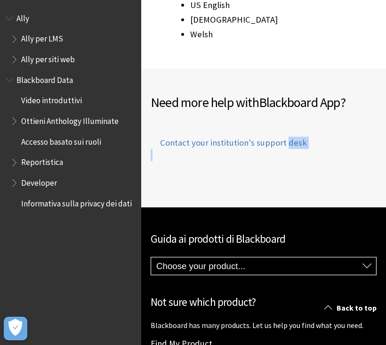 This screenshot has height=345, width=386. What do you see at coordinates (70, 119) in the screenshot?
I see `span: Ottieni Anthology Illuminate` at bounding box center [70, 119].